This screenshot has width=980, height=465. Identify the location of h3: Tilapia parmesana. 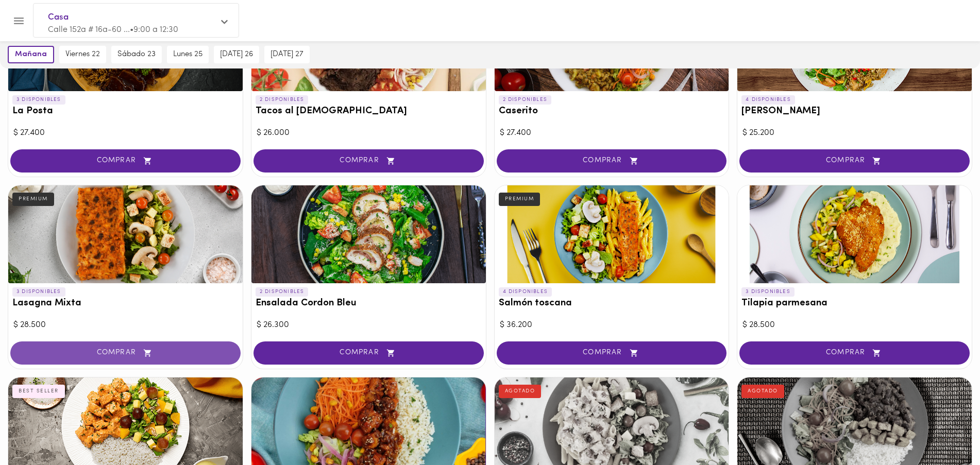
(855, 304).